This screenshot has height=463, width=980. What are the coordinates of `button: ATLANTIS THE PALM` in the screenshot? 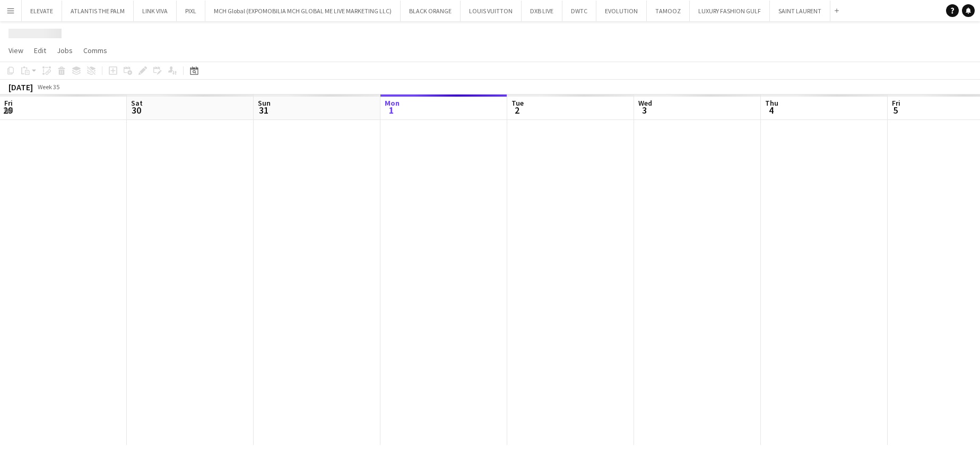 It's located at (98, 11).